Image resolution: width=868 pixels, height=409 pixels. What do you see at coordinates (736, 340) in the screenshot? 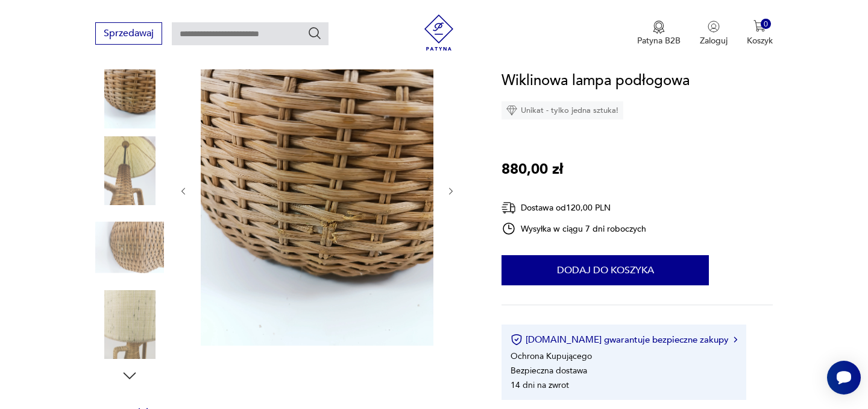
I see `img: Ikona strzałki w prawo` at bounding box center [736, 340].